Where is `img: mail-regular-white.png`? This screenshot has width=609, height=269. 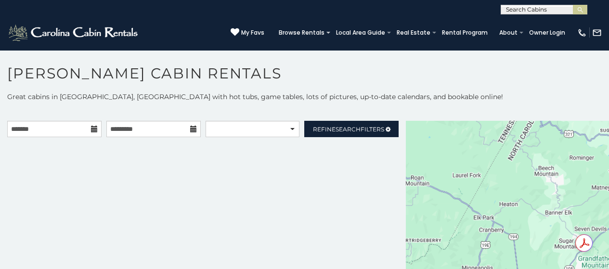
img: mail-regular-white.png is located at coordinates (597, 33).